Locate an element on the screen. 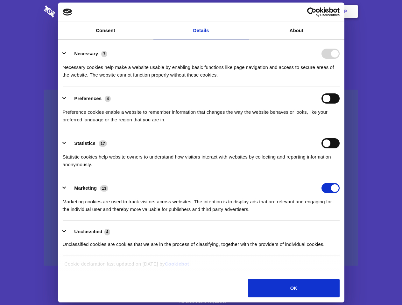 This screenshot has width=402, height=305. span: 17 is located at coordinates (103, 144).